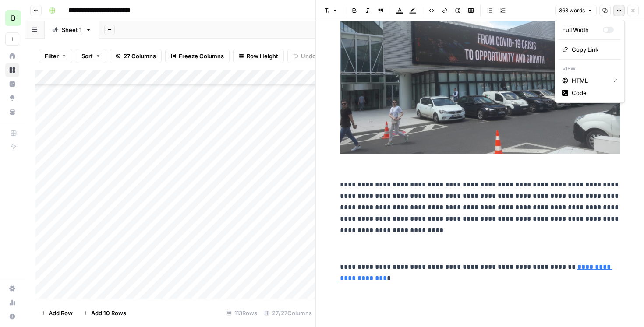  What do you see at coordinates (304, 56) in the screenshot?
I see `button: Undo` at bounding box center [304, 56].